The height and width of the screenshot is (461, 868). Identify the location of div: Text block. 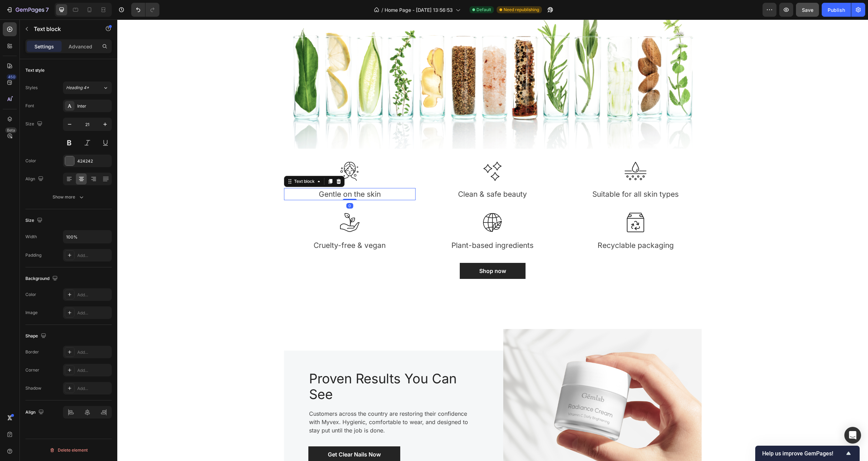
(187, 162).